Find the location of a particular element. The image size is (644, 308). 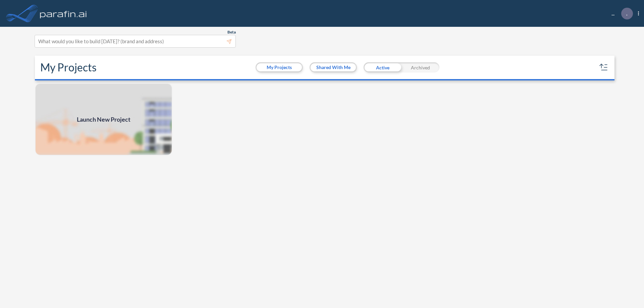

div: Archived is located at coordinates (420, 67).